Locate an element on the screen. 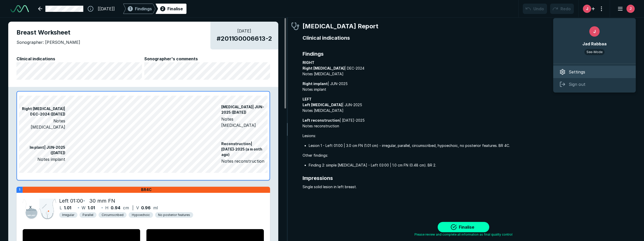  strong: 1 is located at coordinates (19, 190).